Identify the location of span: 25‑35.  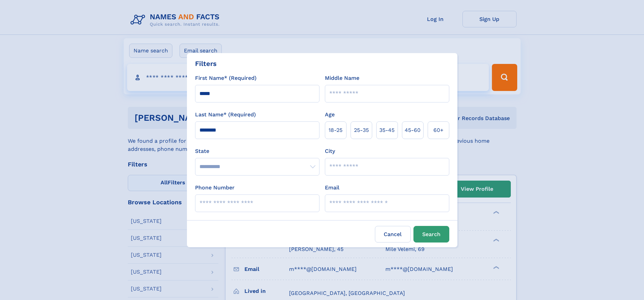
(362, 130).